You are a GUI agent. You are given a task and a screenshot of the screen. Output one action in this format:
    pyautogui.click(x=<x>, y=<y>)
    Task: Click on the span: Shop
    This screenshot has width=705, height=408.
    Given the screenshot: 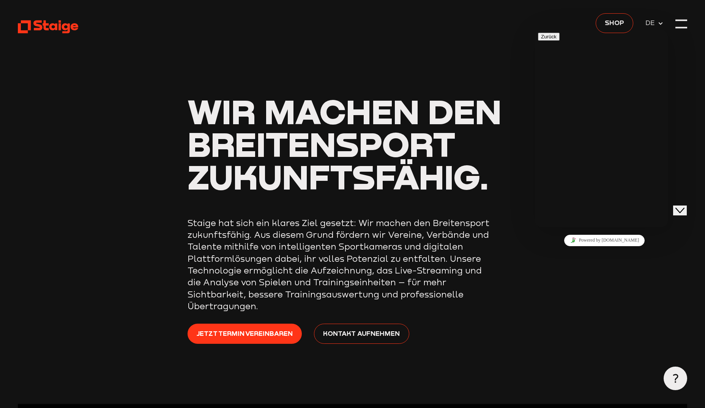 What is the action you would take?
    pyautogui.click(x=614, y=22)
    